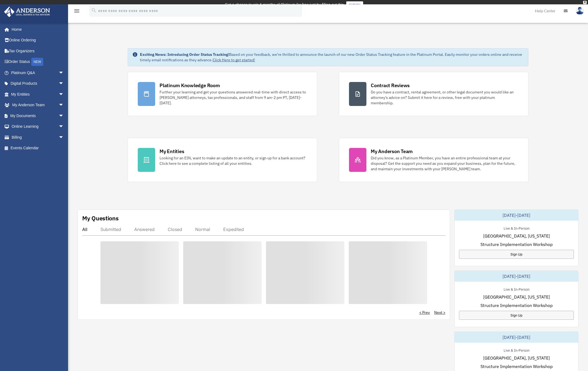 This screenshot has width=588, height=371. What do you see at coordinates (111, 230) in the screenshot?
I see `div: Submitted` at bounding box center [111, 230].